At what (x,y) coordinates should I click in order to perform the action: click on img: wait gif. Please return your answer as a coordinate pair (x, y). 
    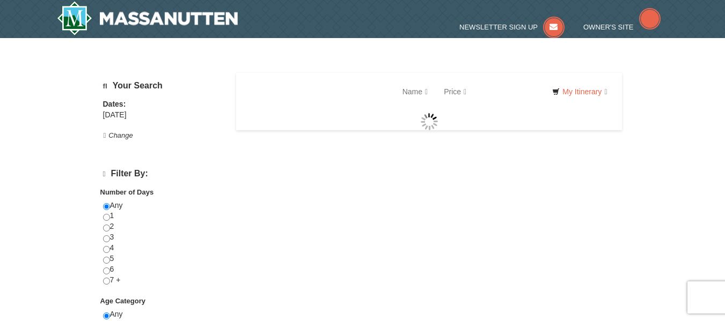
    Looking at the image, I should click on (429, 122).